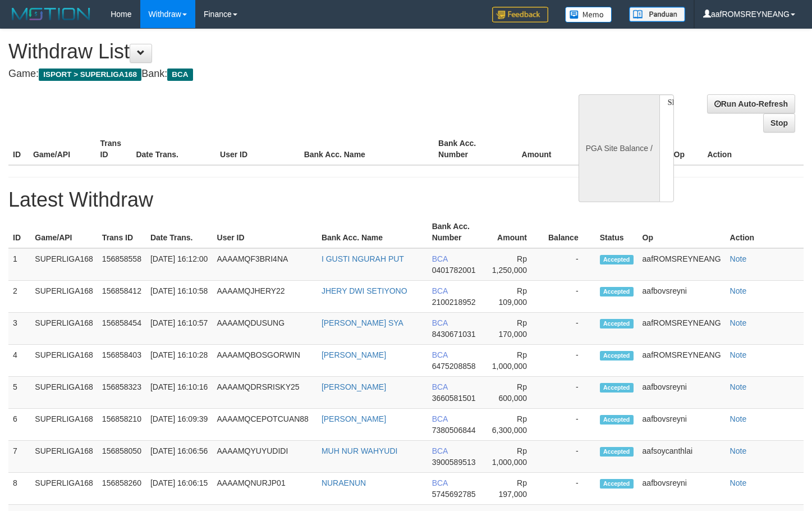  Describe the element at coordinates (514, 328) in the screenshot. I see `td: Rp 170,000` at that location.